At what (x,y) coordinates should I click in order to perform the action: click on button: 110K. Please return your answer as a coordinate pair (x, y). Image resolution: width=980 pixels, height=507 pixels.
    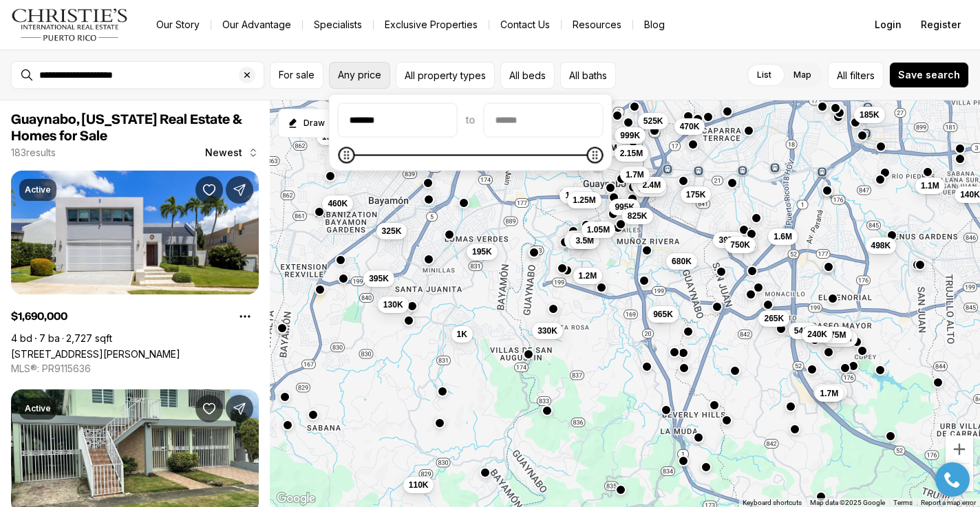
    Looking at the image, I should click on (419, 485).